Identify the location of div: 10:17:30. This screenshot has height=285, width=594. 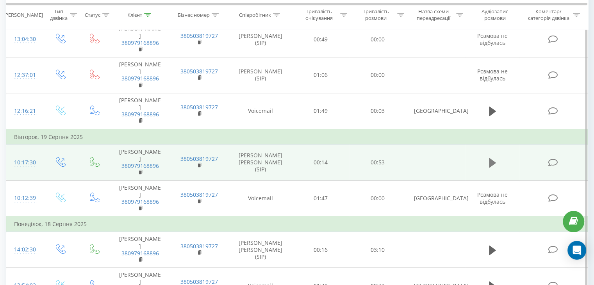
(24, 163).